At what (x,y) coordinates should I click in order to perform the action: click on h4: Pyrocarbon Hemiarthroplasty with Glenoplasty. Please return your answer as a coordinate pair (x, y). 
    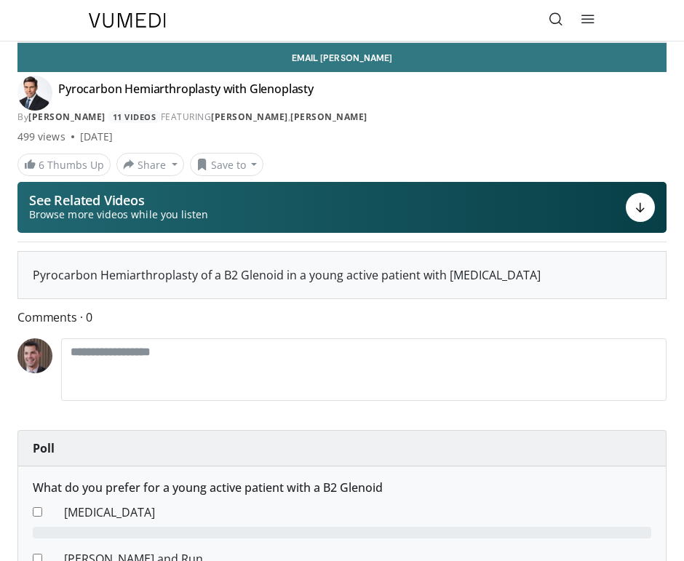
    Looking at the image, I should click on (186, 93).